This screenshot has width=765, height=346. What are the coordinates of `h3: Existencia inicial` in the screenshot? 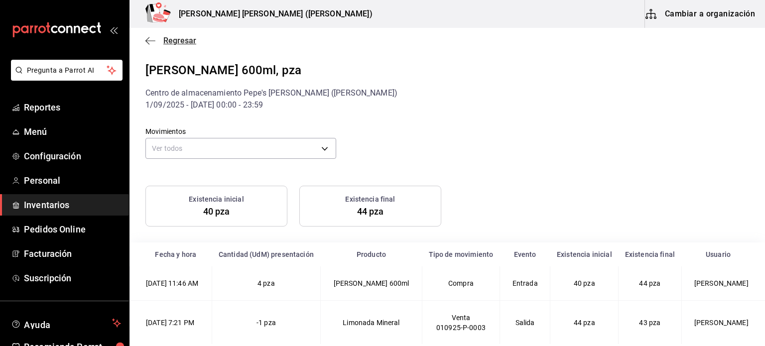 It's located at (216, 199).